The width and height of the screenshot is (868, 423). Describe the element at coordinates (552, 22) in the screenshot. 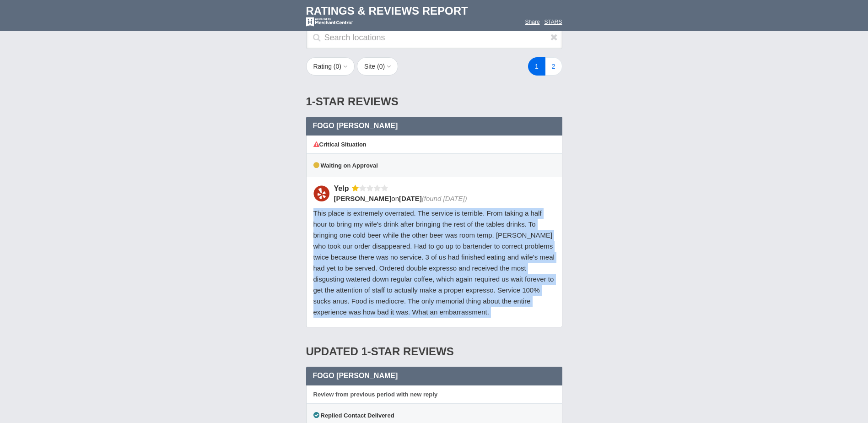

I see `font: STARS` at that location.